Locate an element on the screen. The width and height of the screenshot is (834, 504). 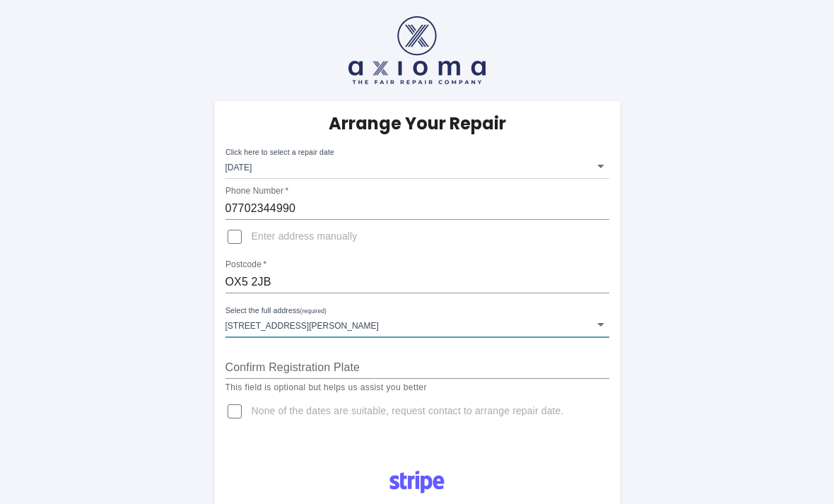
img: axioma is located at coordinates (417, 50).